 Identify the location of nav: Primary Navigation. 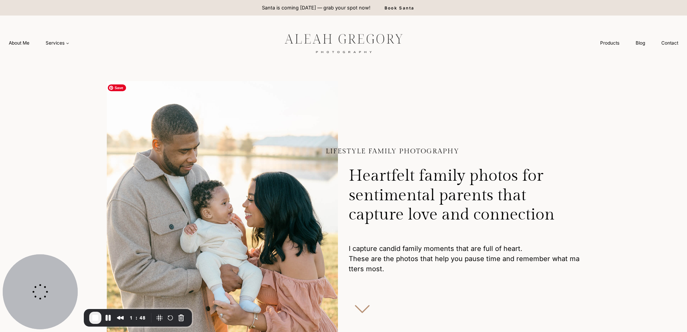
(39, 43).